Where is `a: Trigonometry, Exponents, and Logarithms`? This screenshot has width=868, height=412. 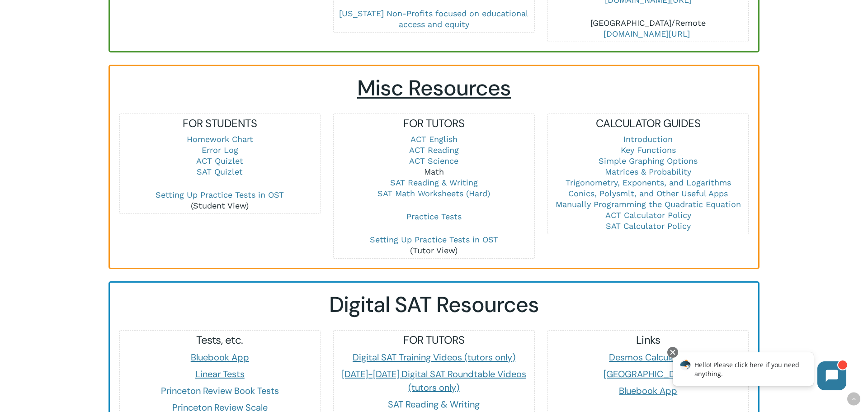 a: Trigonometry, Exponents, and Logarithms is located at coordinates (648, 182).